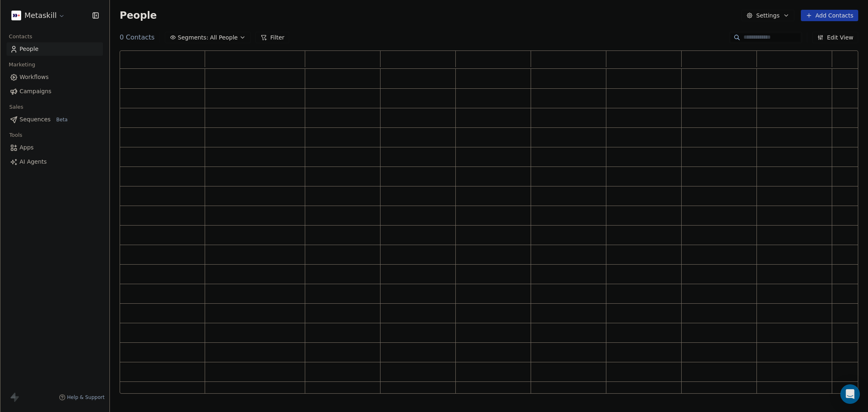 This screenshot has height=412, width=868. Describe the element at coordinates (38, 16) in the screenshot. I see `button: Metaskill` at that location.